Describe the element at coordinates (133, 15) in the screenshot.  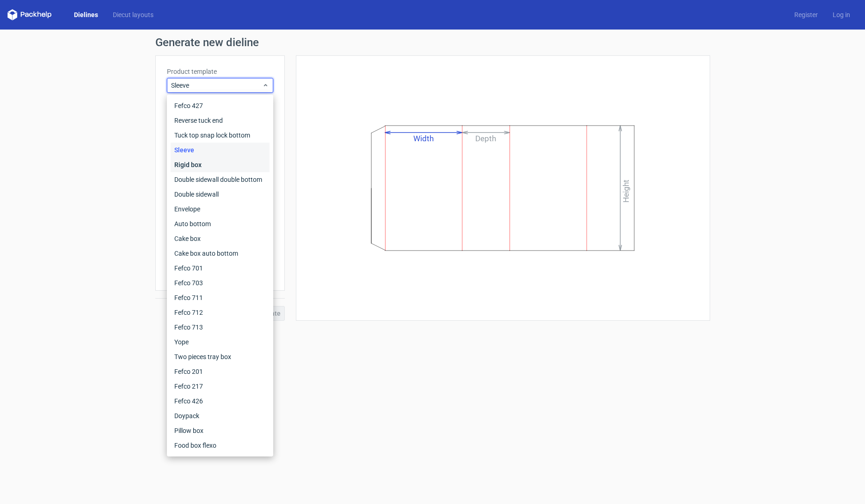
I see `a: Diecut layouts` at that location.